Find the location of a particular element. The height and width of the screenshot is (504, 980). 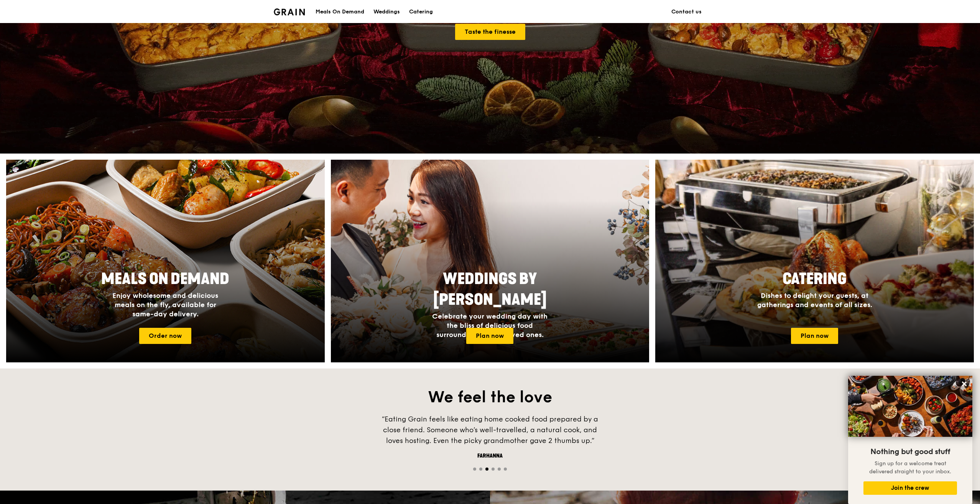

span: Meals On Demand is located at coordinates (165, 279).